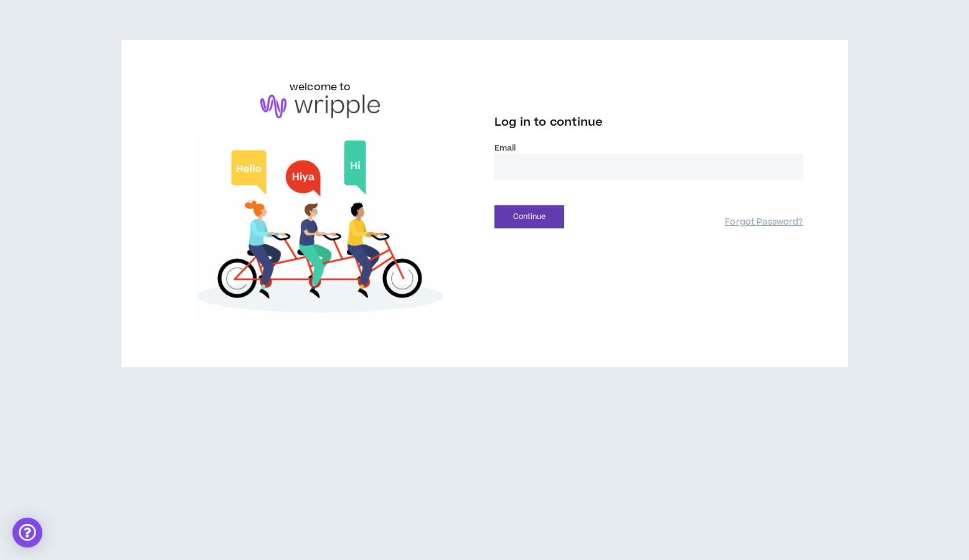 The width and height of the screenshot is (969, 560). What do you see at coordinates (321, 229) in the screenshot?
I see `img: Welcome to Wripple` at bounding box center [321, 229].